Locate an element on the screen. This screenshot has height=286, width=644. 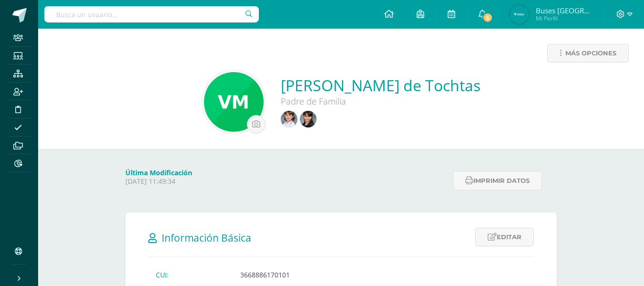
span: Información Básica is located at coordinates (206, 238).